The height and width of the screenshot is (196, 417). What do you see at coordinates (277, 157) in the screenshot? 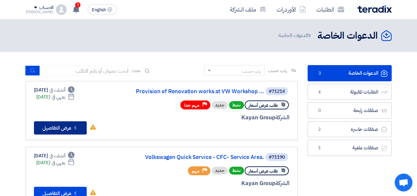
I see `div: #71190` at bounding box center [277, 157].